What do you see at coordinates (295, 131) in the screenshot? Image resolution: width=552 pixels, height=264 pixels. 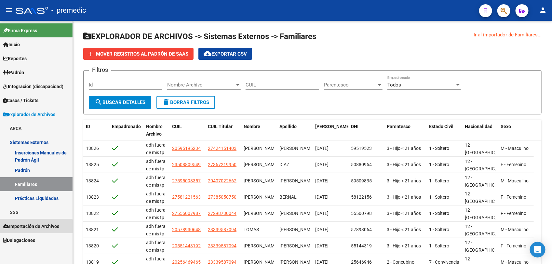 I see `datatable-header-cell: Apellido` at bounding box center [295, 131].